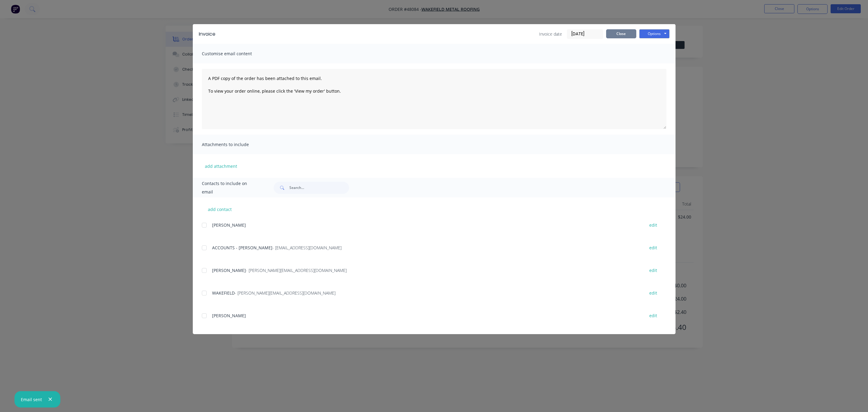 This screenshot has width=868, height=412. I want to click on span: Invoice date, so click(550, 34).